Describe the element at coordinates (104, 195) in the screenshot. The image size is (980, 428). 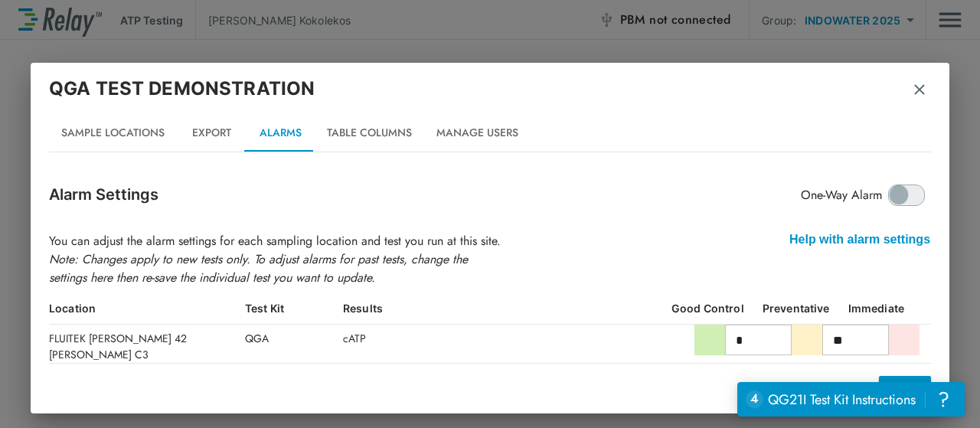
I see `p: Alarm Settings` at that location.